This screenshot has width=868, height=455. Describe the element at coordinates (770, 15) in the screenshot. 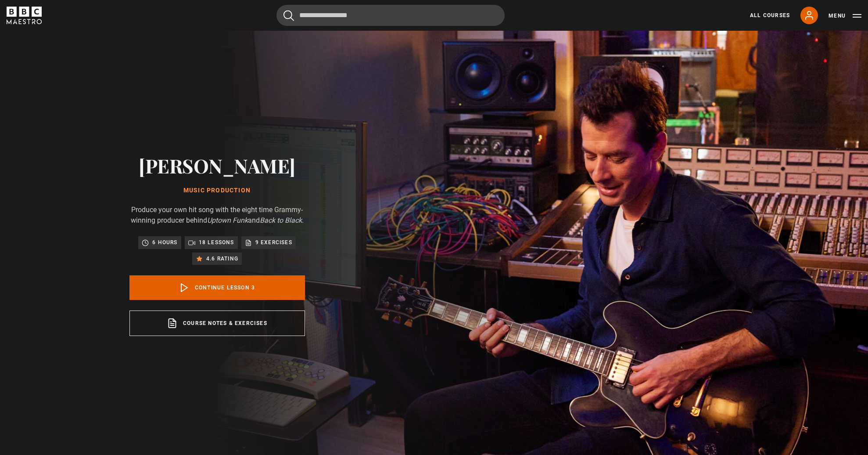

I see `a: All Courses` at that location.